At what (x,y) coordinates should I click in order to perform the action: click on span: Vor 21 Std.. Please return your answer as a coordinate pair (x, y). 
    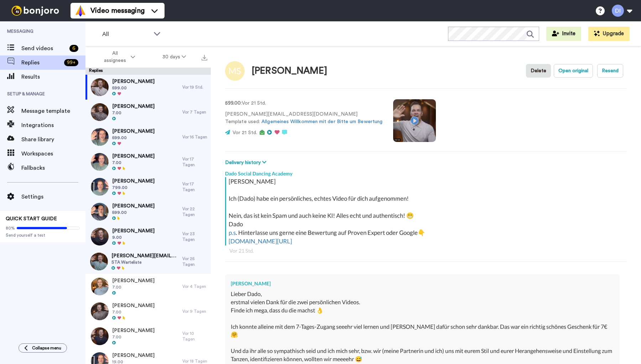
    Looking at the image, I should click on (245, 132).